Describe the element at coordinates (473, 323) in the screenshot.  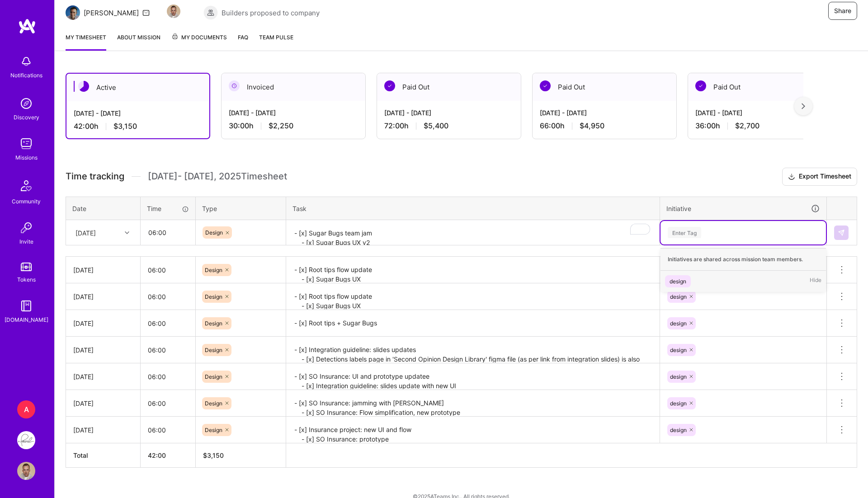
I see `textarea: - [x] Root tips + Sugar Bugs` at that location.